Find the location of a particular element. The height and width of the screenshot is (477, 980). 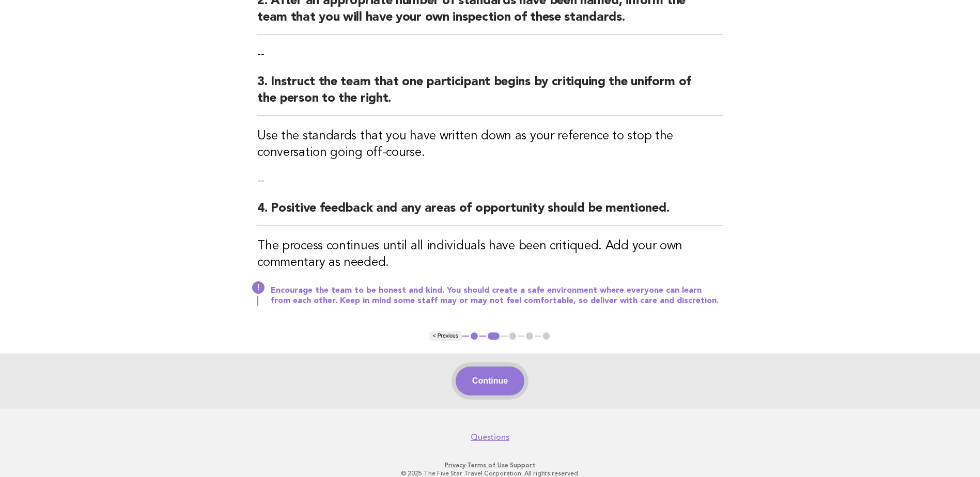

a: Privacy is located at coordinates (455, 465).